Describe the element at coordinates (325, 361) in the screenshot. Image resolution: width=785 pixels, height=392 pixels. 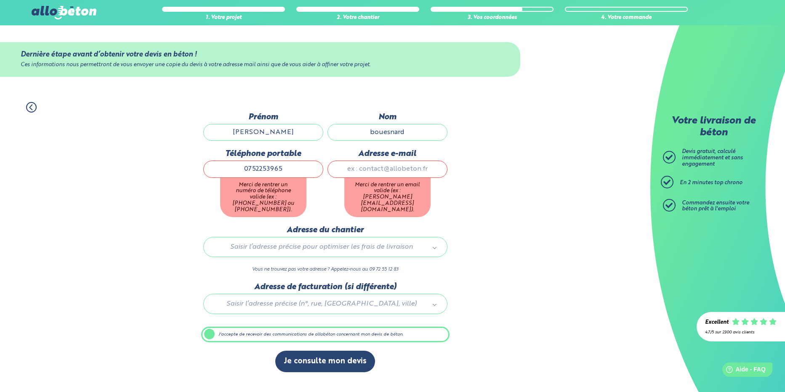
I see `button: Je consulte mon devis` at that location.